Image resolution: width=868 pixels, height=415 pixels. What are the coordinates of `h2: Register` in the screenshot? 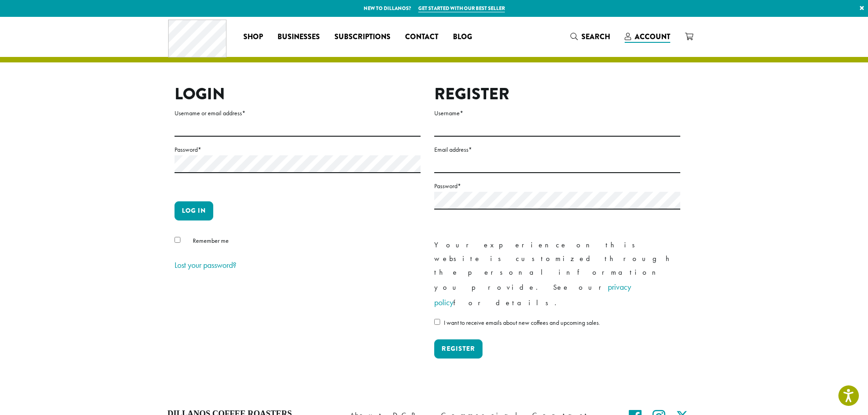 It's located at (557, 94).